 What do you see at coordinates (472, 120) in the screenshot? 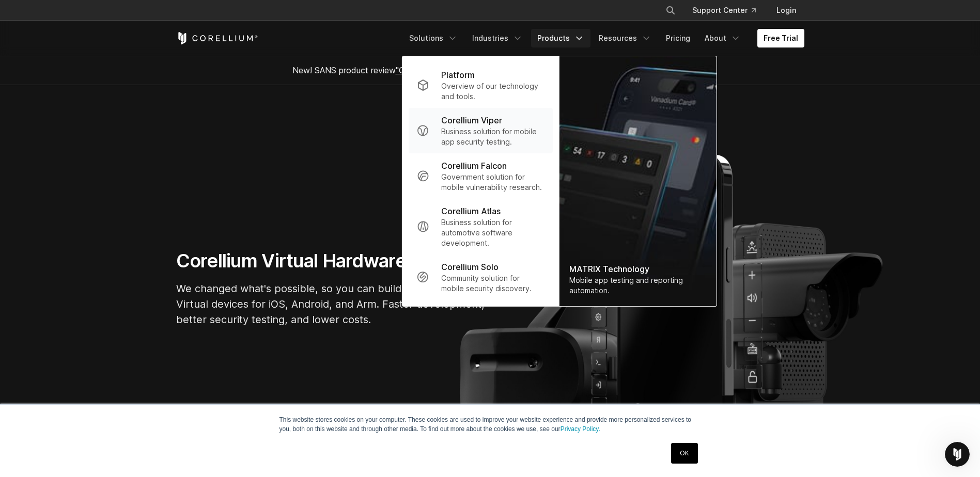
I see `p: Corellium Viper` at bounding box center [472, 120].